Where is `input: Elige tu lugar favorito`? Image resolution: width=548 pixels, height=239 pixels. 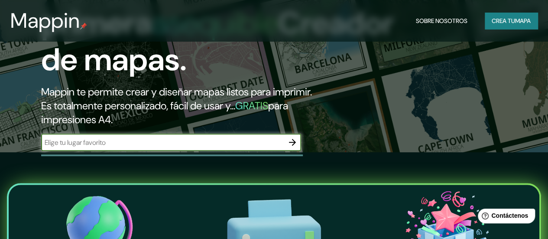 input: Elige tu lugar favorito is located at coordinates (162, 142).